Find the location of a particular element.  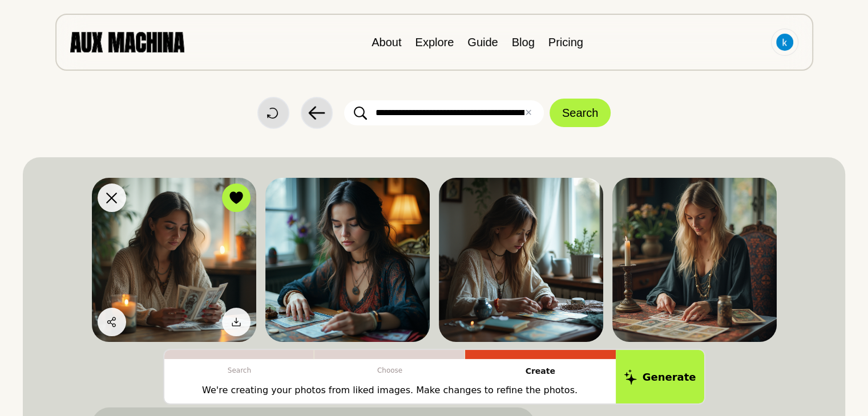

a: About is located at coordinates (387, 43).